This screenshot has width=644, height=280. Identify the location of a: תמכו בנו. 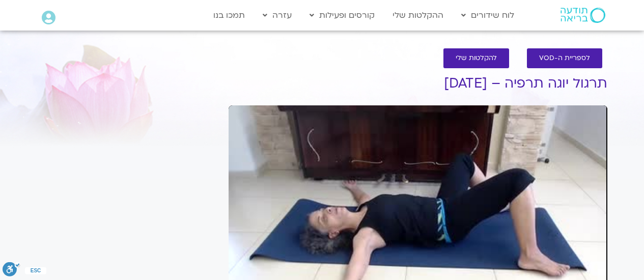
(229, 15).